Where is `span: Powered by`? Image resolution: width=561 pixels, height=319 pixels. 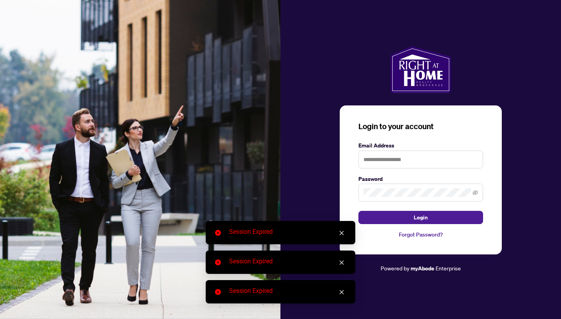
span: Powered by is located at coordinates (395, 268).